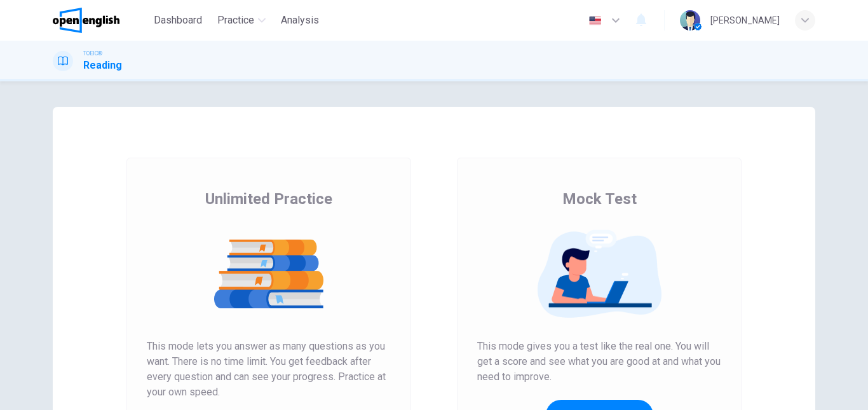 This screenshot has height=410, width=868. What do you see at coordinates (690, 20) in the screenshot?
I see `img: Profile picture` at bounding box center [690, 20].